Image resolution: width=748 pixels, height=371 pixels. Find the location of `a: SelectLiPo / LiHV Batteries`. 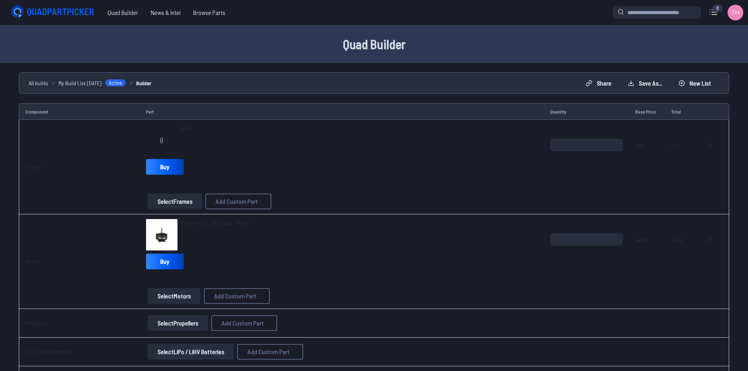

a: SelectLiPo / LiHV Batteries is located at coordinates (191, 352).